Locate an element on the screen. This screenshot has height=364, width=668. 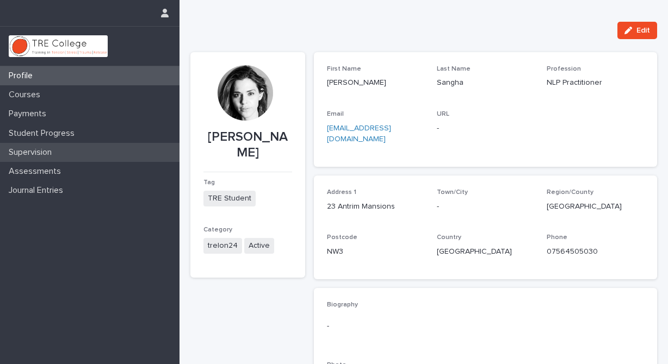
img: L01RLPSrRaOWR30Oqb5K is located at coordinates (58, 46).